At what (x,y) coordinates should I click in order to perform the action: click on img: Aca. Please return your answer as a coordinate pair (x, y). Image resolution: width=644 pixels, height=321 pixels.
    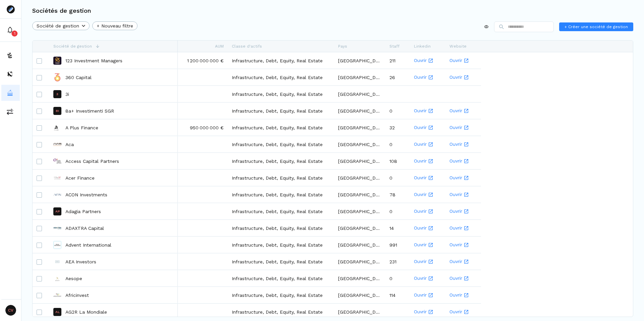
    Looking at the image, I should click on (58, 144).